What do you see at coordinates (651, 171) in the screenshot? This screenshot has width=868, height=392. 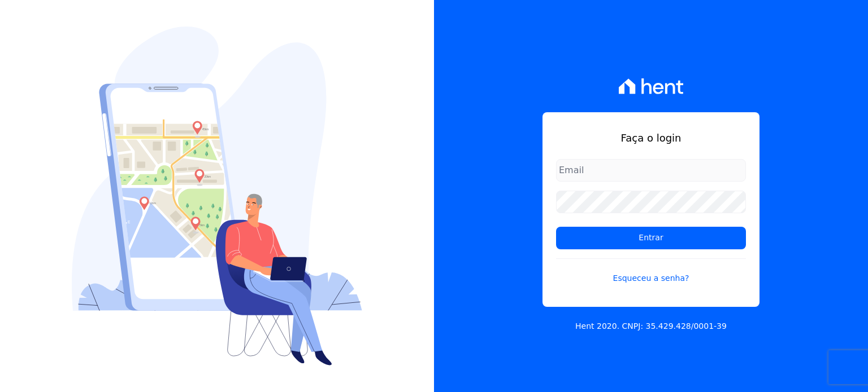 I see `input: Email` at bounding box center [651, 171].